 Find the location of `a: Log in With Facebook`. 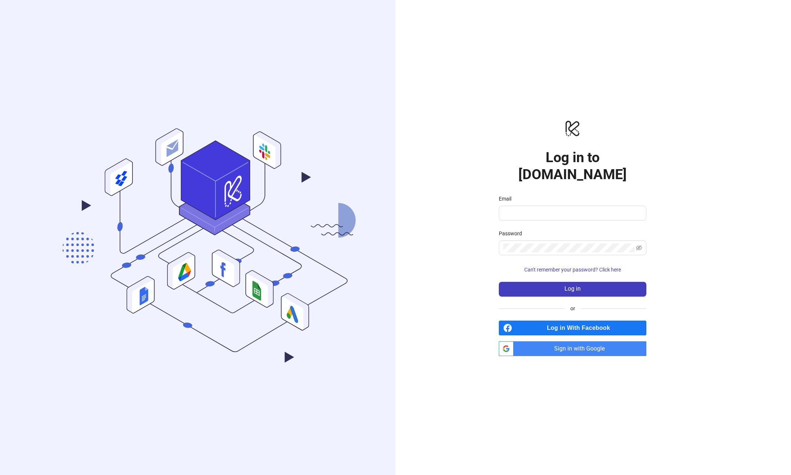

a: Log in With Facebook is located at coordinates (573, 328).